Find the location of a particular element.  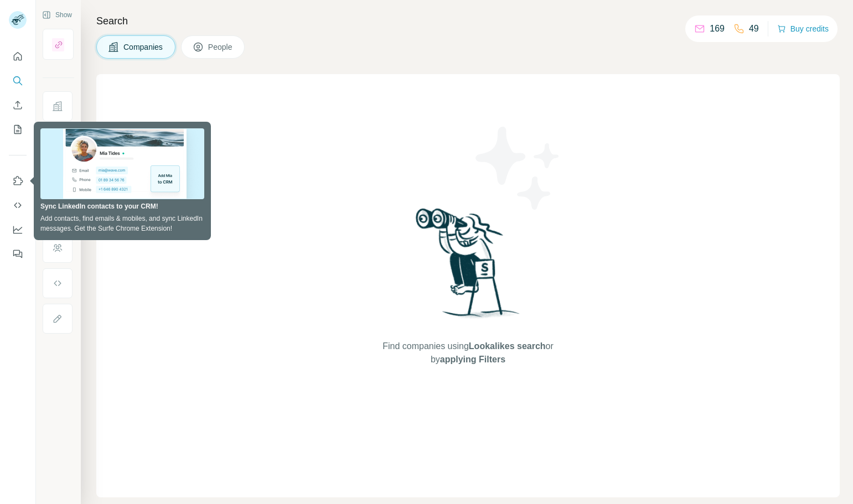

h4: Search is located at coordinates (468, 21).